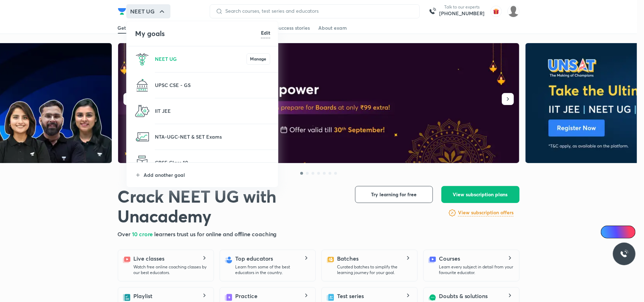 The image size is (644, 302). Describe the element at coordinates (142, 59) in the screenshot. I see `img: NEET UG` at that location.